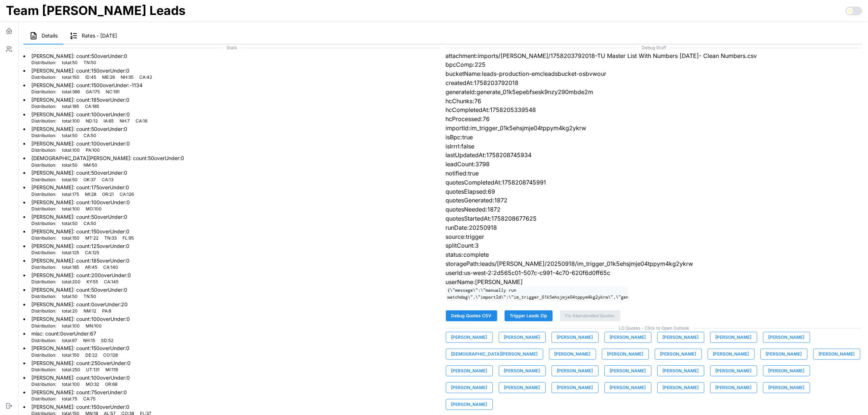  What do you see at coordinates (654, 73) in the screenshot?
I see `p: bucketName:leads-production-emcleadsbucket-osbvwour` at bounding box center [654, 73].